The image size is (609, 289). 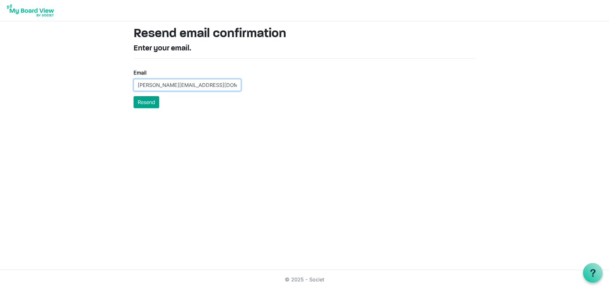 What do you see at coordinates (140, 73) in the screenshot?
I see `label: Email` at bounding box center [140, 73].